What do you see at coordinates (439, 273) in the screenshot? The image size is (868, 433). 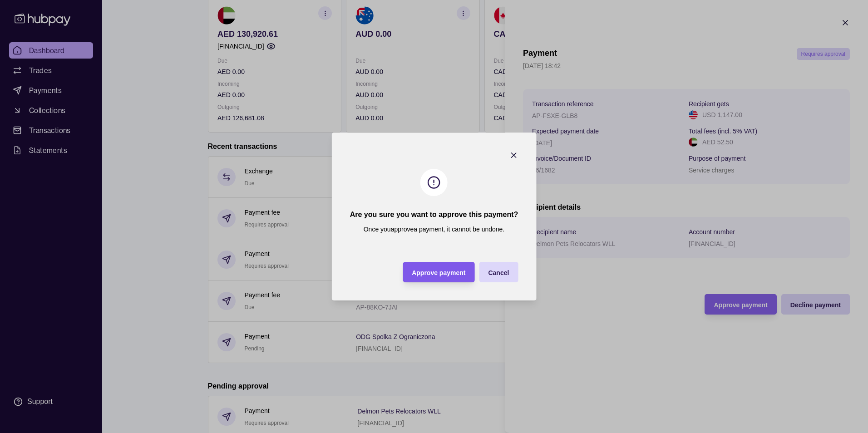 I see `span: Approve payment` at bounding box center [439, 273].